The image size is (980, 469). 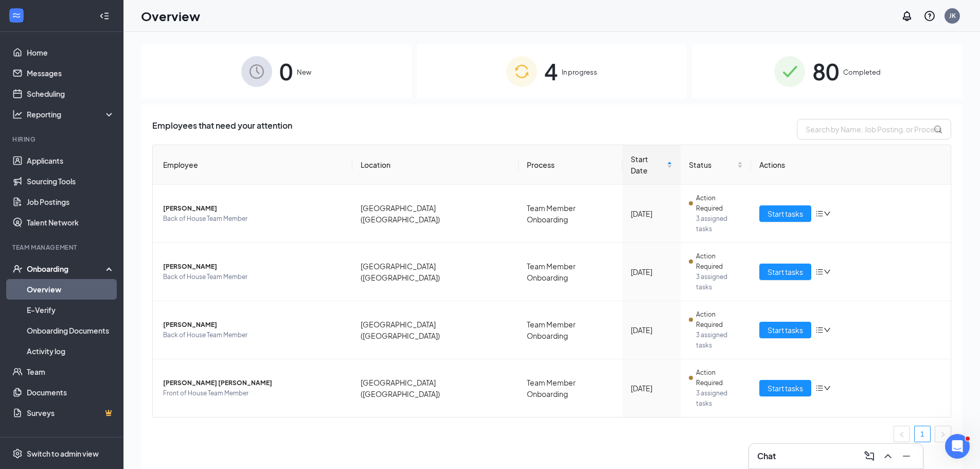 I want to click on th: Status, so click(x=715, y=164).